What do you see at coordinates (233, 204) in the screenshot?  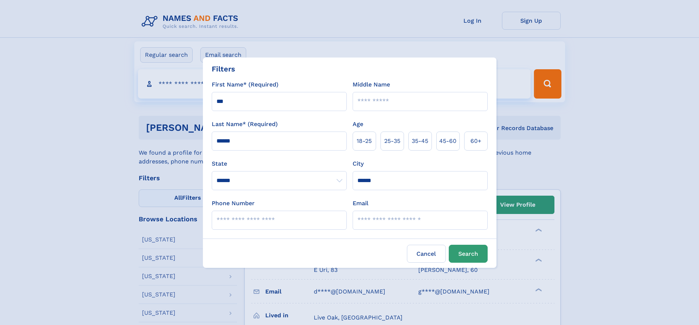 I see `label: Phone Number` at bounding box center [233, 204].